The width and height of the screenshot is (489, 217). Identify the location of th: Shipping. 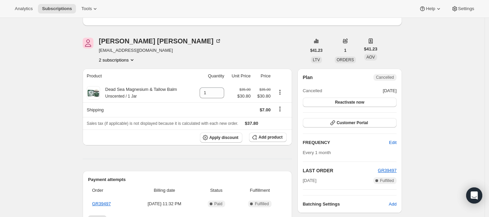
(138, 110).